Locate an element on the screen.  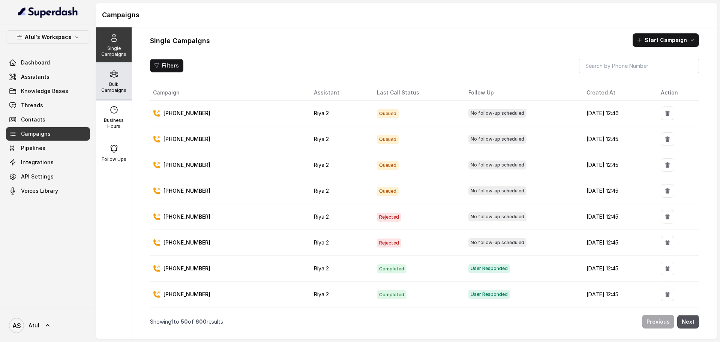
p: Showing to of results is located at coordinates (186, 322).